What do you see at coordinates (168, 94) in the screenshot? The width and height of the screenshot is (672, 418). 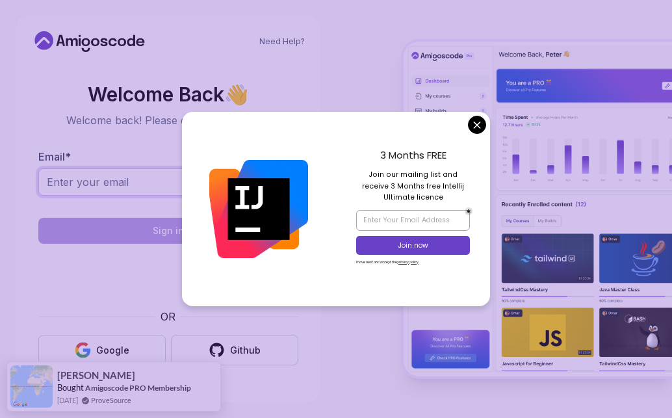 I see `h2: Welcome Back` at bounding box center [168, 94].